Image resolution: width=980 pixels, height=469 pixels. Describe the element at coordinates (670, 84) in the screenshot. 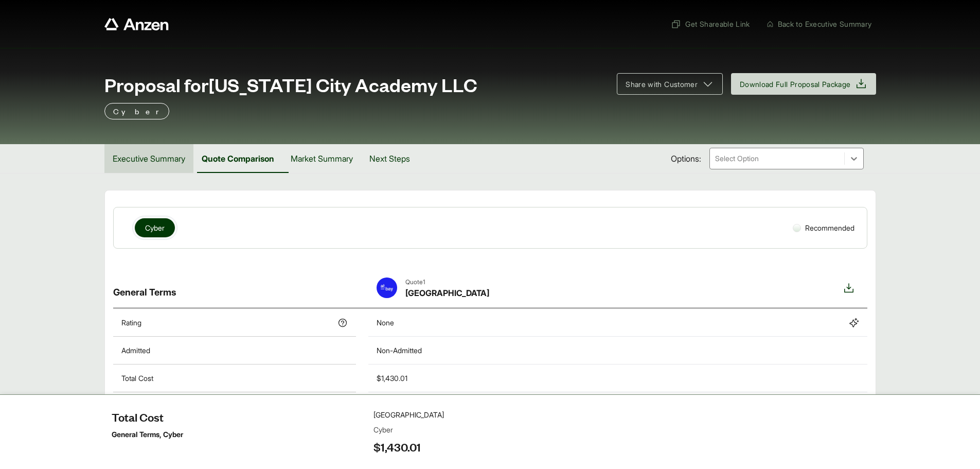

I see `button: Share with Customer` at that location.